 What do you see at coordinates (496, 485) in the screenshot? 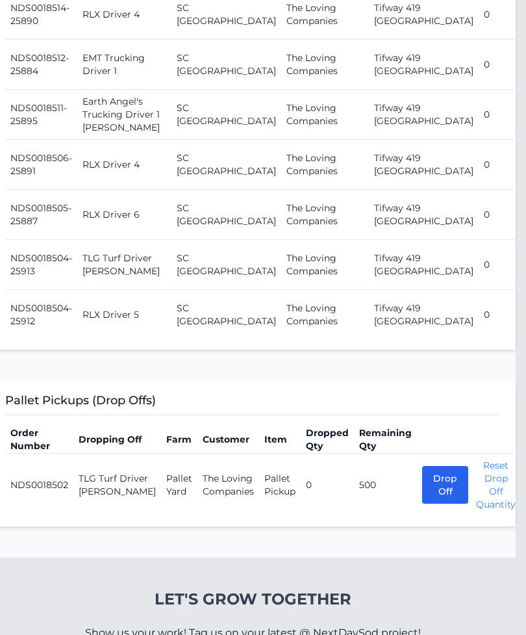
I see `button: Reset Drop Off Quantity` at bounding box center [496, 485].